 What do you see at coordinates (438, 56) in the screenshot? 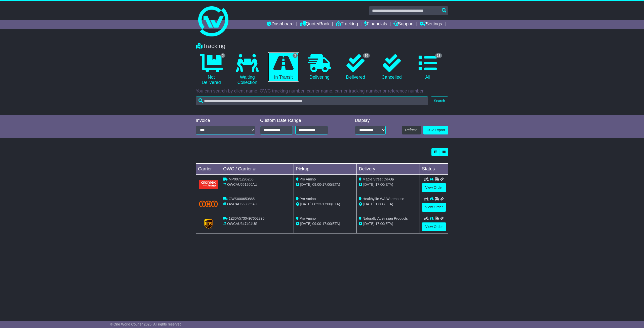
I see `span: 13` at bounding box center [438, 56].